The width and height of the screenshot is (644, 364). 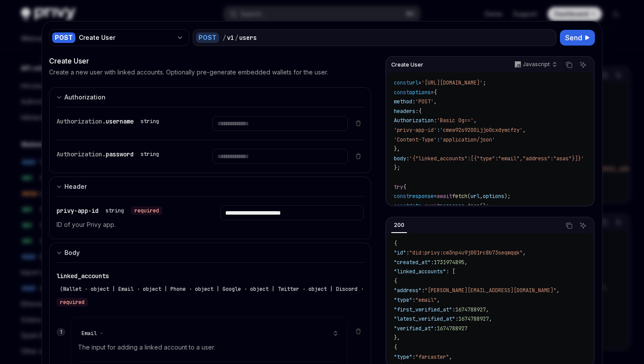 I want to click on p: ID of your Privy app., so click(x=128, y=224).